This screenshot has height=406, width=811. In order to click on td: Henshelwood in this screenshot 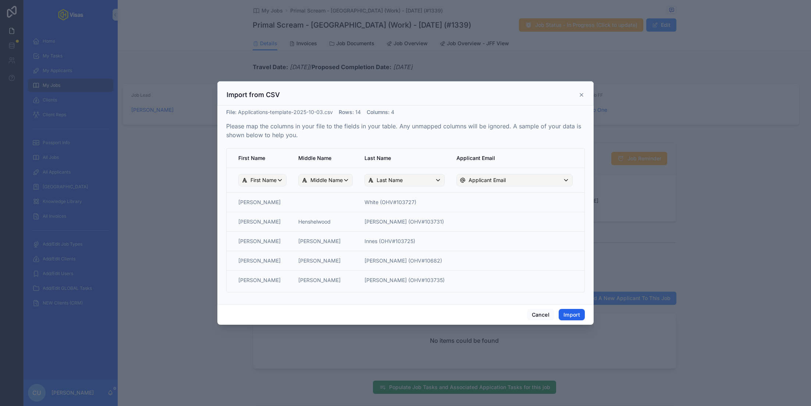, I will do `click(325, 221)`.